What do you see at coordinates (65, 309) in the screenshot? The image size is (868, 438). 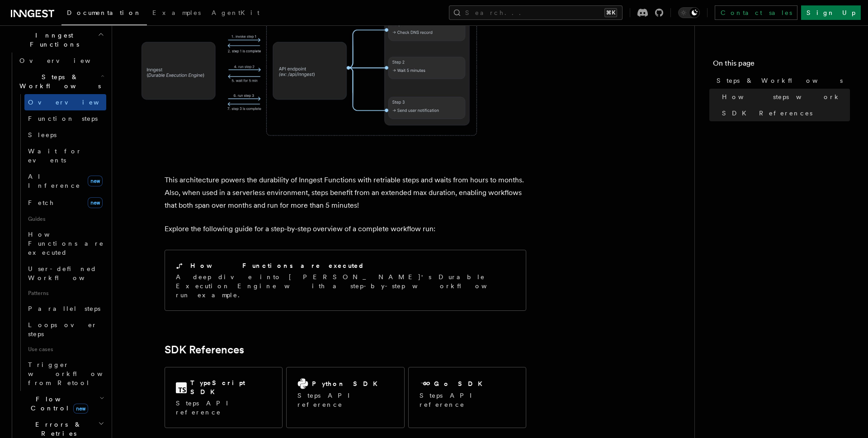 I see `a: Parallel steps` at bounding box center [65, 309].